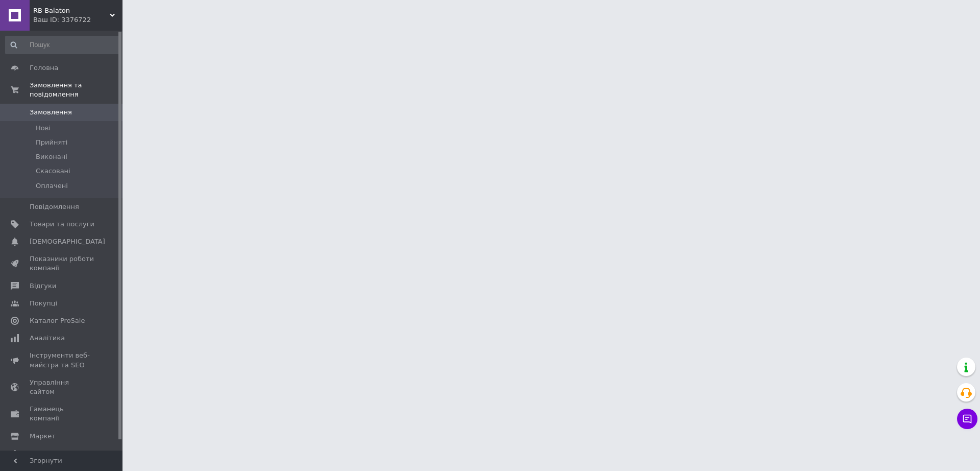 The width and height of the screenshot is (980, 471). Describe the element at coordinates (43, 286) in the screenshot. I see `span: Відгуки` at that location.